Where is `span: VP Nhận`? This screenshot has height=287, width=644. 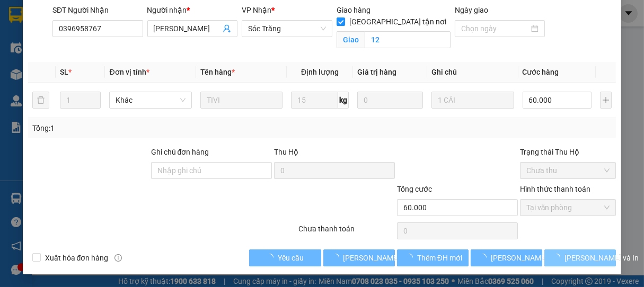 span: VP Nhận is located at coordinates (256, 10).